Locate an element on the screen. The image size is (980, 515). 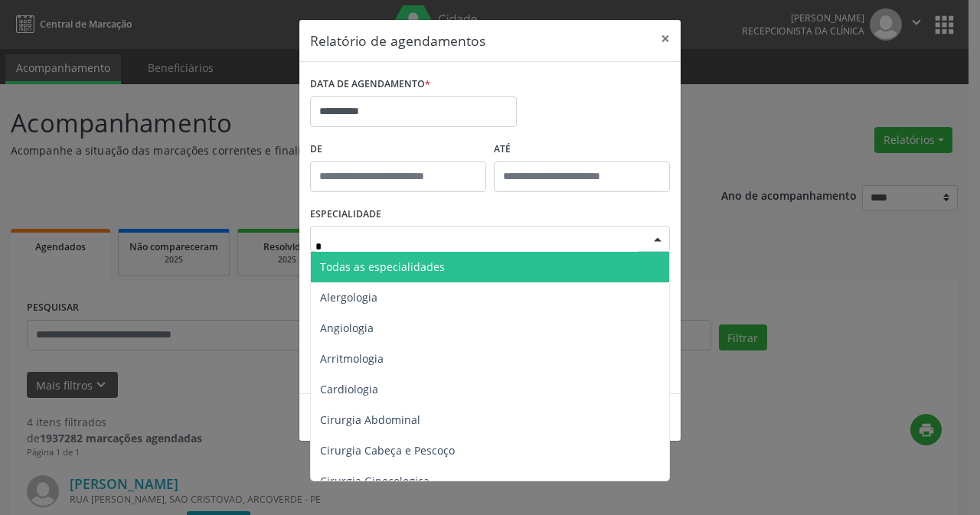
label: DATA DE AGENDAMENTO is located at coordinates (370, 84).